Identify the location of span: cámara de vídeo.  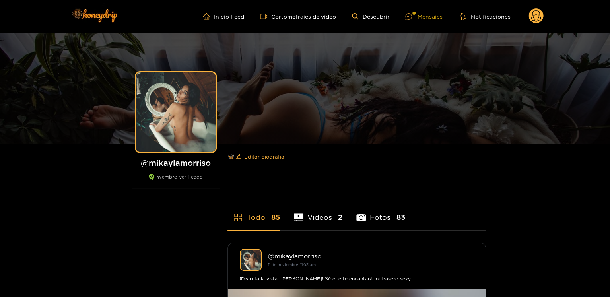
(266, 16).